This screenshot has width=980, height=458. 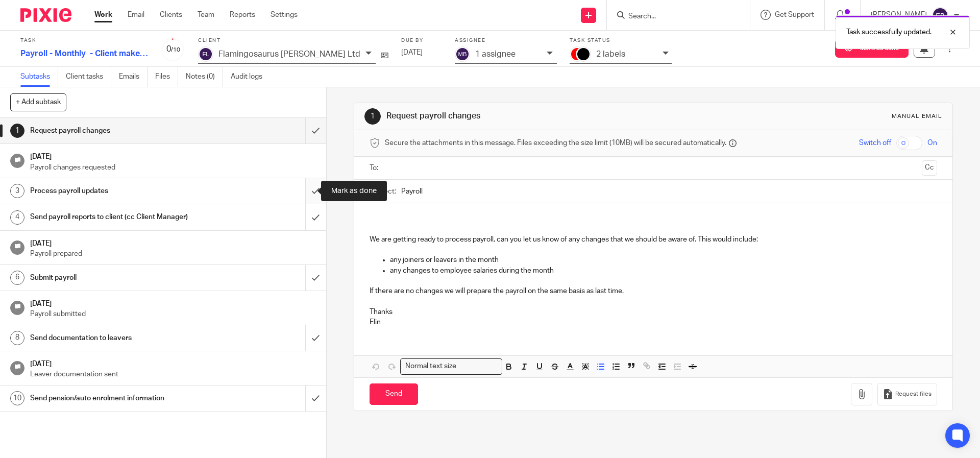 I want to click on label: Assignee, so click(x=506, y=40).